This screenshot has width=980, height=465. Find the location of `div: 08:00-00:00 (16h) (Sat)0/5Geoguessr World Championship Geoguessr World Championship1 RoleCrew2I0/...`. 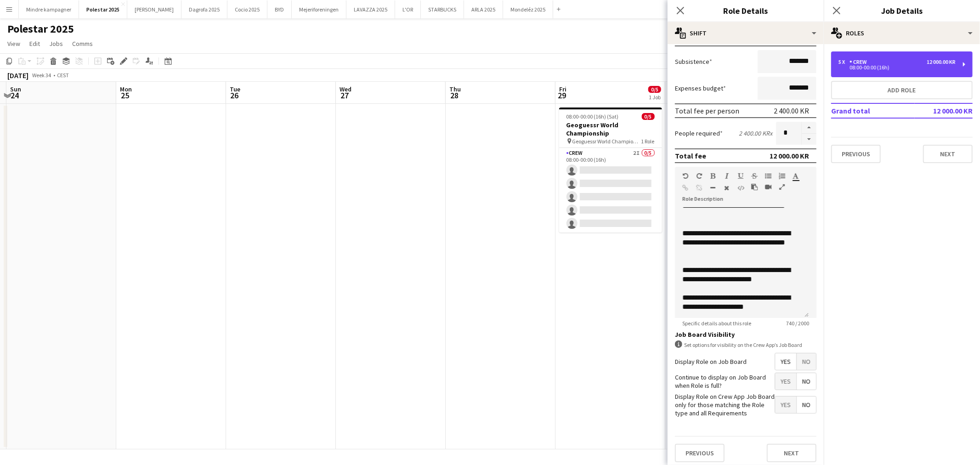

div: 08:00-00:00 (16h) (Sat)0/5Geoguessr World Championship Geoguessr World Championship1 RoleCrew2I0/... is located at coordinates (611, 170).